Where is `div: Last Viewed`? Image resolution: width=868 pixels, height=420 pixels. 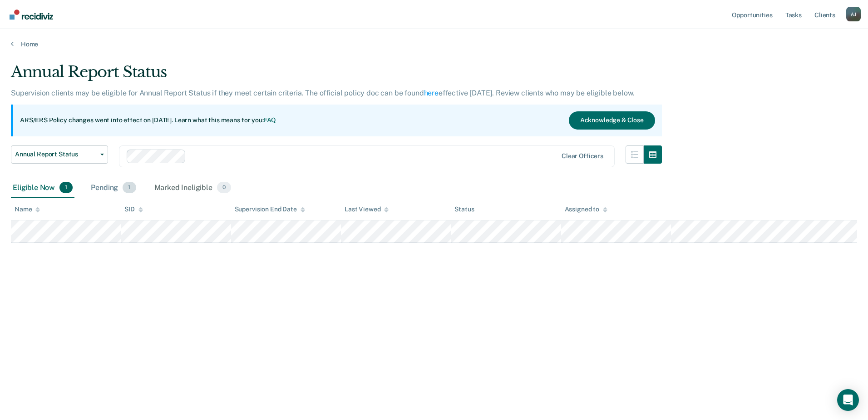
div: Last Viewed is located at coordinates (366, 210).